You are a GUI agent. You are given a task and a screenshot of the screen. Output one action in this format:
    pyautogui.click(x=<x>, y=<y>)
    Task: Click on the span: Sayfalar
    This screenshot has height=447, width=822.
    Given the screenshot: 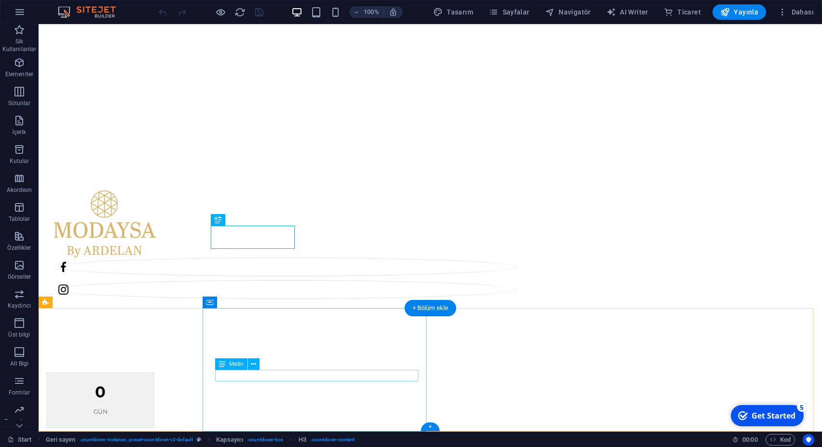 What is the action you would take?
    pyautogui.click(x=509, y=12)
    